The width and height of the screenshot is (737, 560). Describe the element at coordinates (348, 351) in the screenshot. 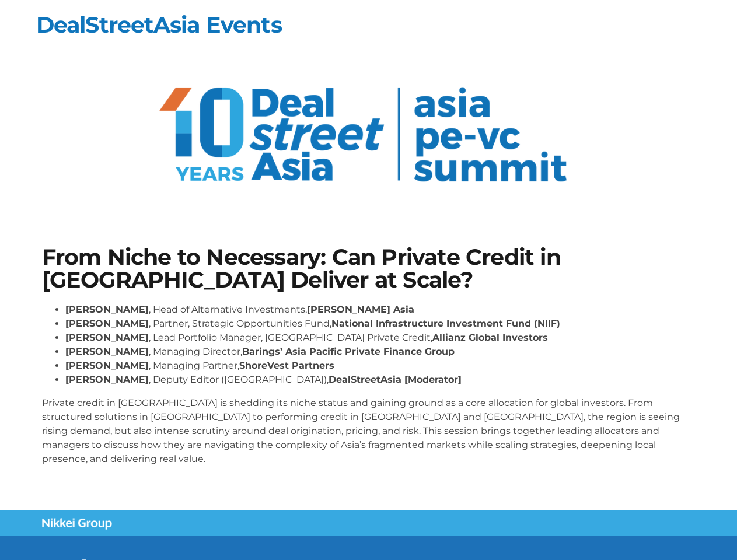

I see `strong: Barings’ Asia Pacific Private Finance Group` at that location.